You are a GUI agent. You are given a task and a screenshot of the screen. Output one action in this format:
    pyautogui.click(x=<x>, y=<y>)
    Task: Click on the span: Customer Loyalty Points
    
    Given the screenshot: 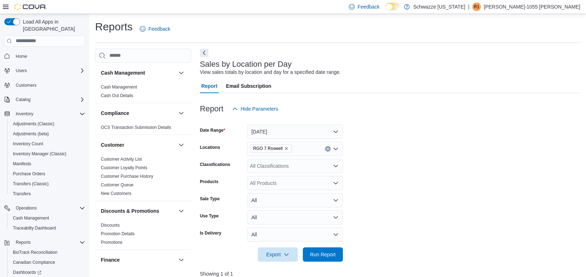 What is the action you would take?
    pyautogui.click(x=124, y=168)
    